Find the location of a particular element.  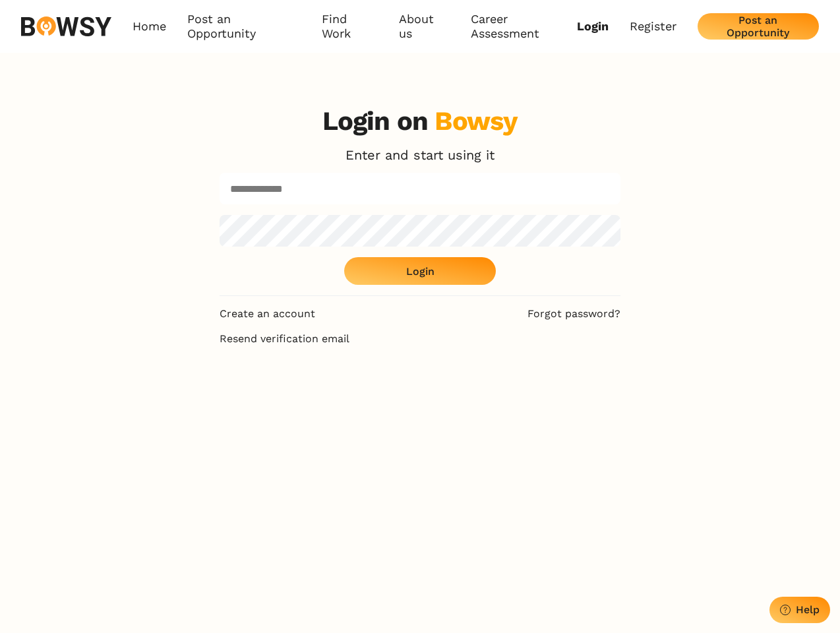

button: Post an Opportunity is located at coordinates (758, 26).